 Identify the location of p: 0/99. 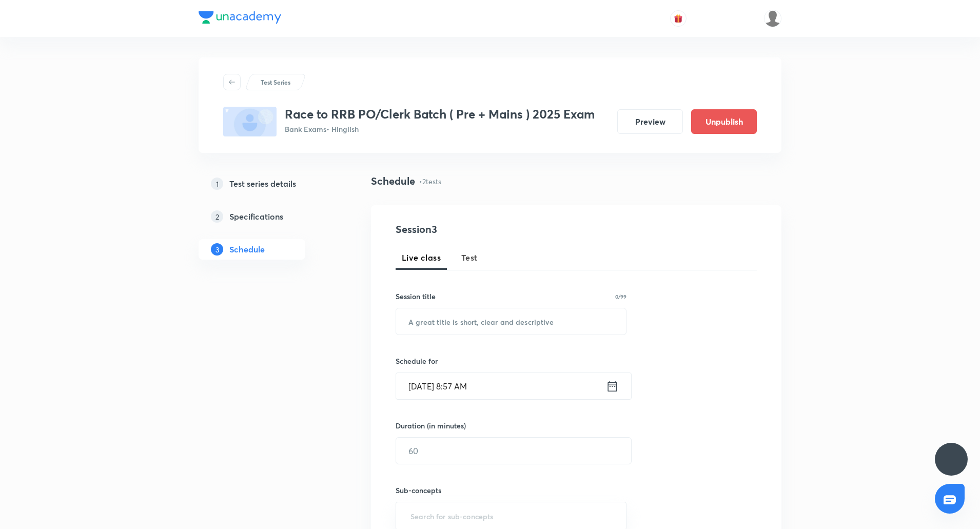
(621, 296).